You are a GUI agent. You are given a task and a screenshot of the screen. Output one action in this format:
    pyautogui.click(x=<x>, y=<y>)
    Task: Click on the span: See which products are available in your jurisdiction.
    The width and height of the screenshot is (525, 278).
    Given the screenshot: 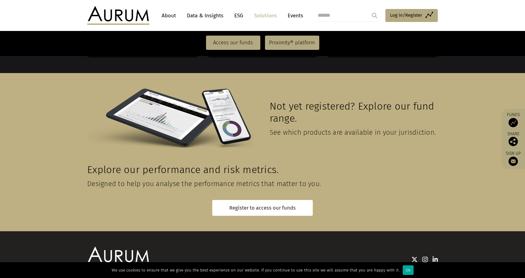 What is the action you would take?
    pyautogui.click(x=353, y=132)
    